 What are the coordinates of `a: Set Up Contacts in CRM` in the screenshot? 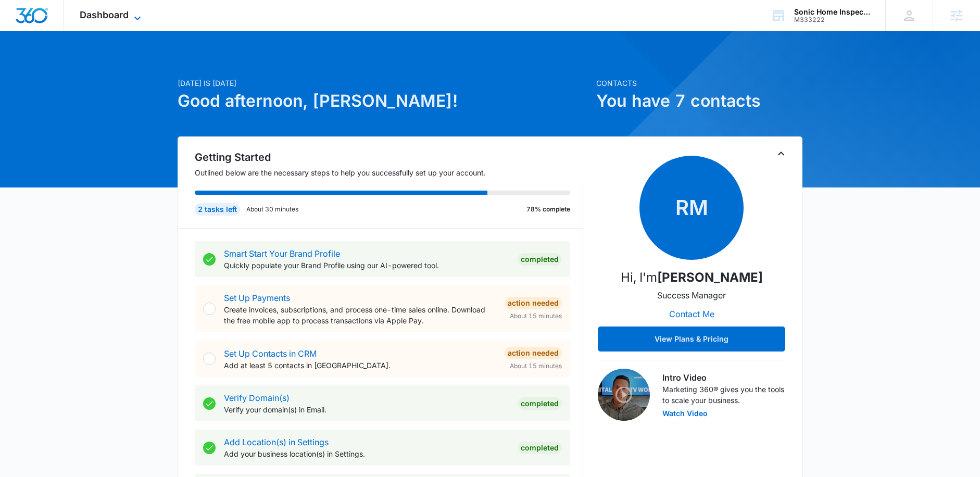 It's located at (270, 354).